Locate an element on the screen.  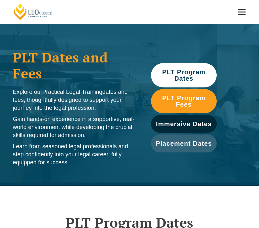
a: Placement Dates is located at coordinates (183, 143).